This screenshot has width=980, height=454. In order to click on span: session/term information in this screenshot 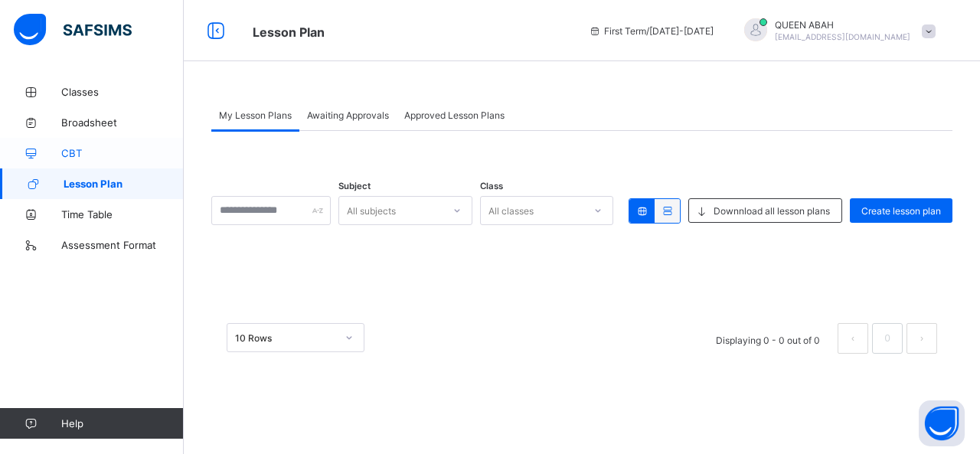, I will do `click(651, 31)`.